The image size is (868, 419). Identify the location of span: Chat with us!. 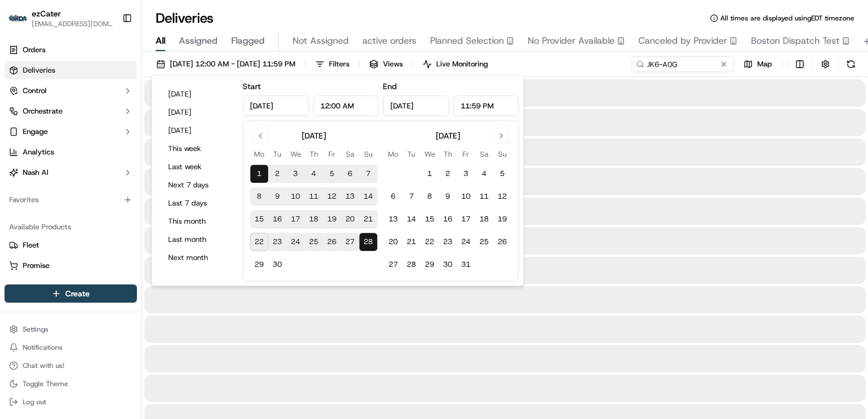
(43, 366).